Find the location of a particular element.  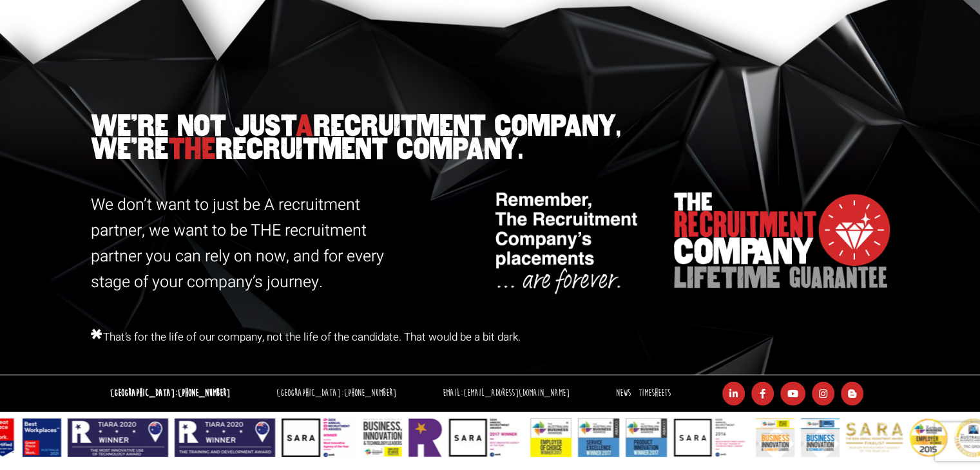

span: WE’RE NOT JUST is located at coordinates (193, 126).